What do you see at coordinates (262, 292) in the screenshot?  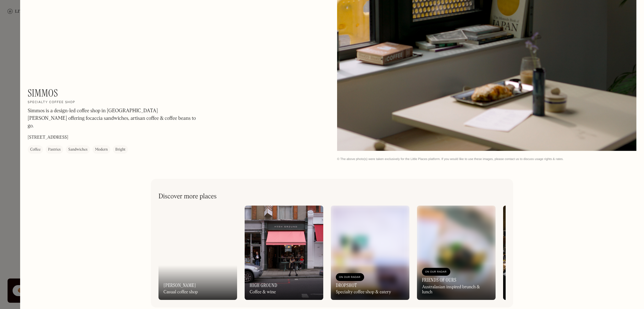 I see `div: Coffee & wine` at bounding box center [262, 292].